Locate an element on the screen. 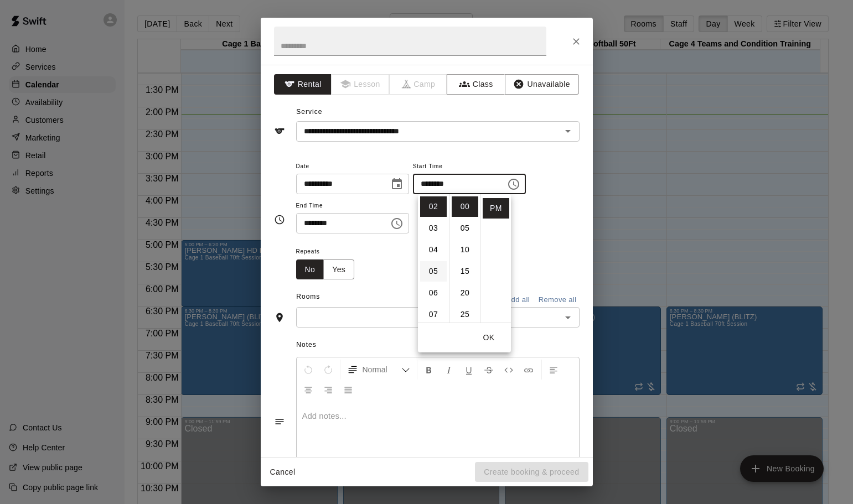  svg: Notes is located at coordinates (279, 421).